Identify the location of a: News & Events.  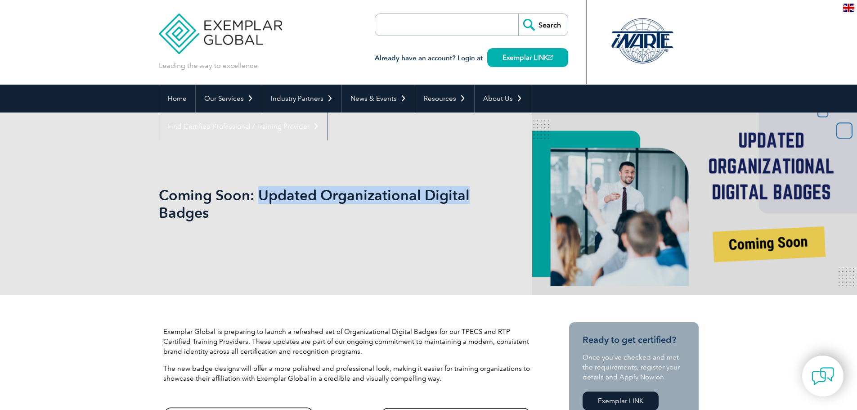
(378, 99).